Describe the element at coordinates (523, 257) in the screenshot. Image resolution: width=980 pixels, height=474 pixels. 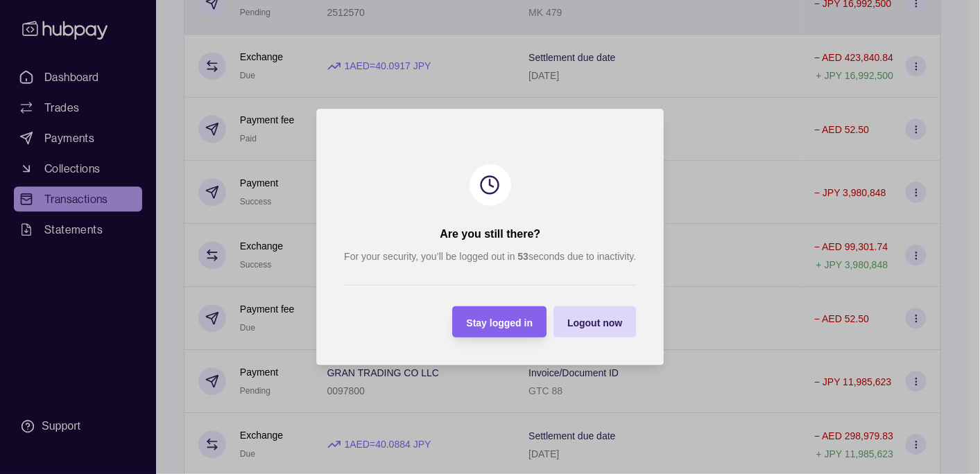
I see `strong: 53` at that location.